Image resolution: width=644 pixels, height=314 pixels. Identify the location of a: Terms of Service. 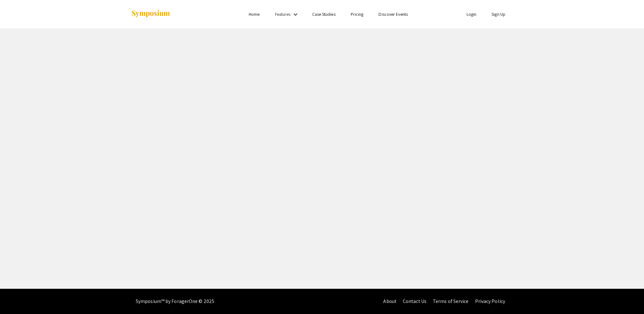
(450, 301).